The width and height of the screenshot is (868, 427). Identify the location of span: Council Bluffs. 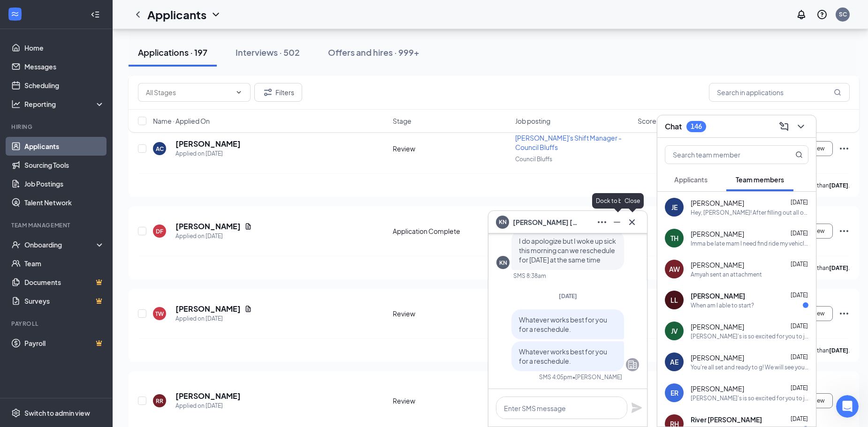
(534, 159).